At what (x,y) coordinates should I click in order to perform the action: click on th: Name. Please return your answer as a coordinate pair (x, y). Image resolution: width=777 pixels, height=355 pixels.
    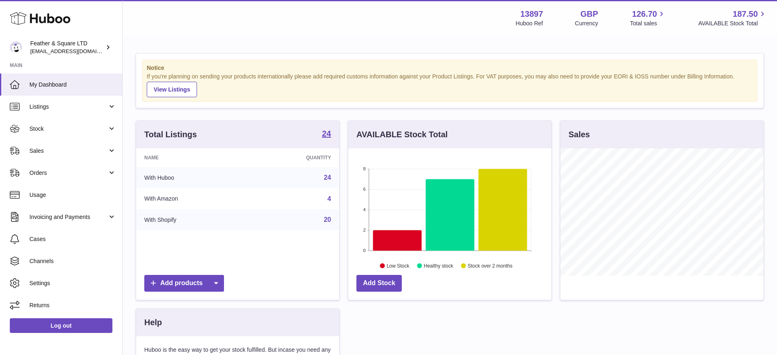
    Looking at the image, I should click on (192, 158).